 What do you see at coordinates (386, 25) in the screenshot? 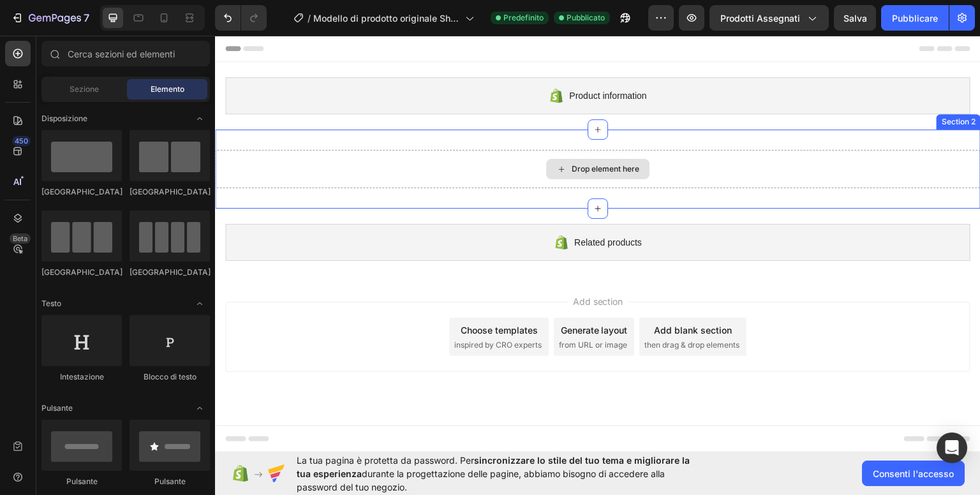
I see `font: Modello di prodotto originale Shopify` at bounding box center [386, 25].